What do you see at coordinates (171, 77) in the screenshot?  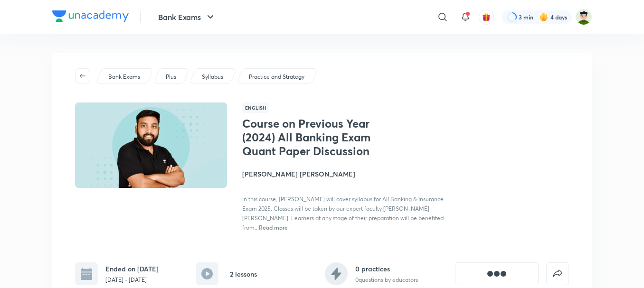 I see `a: Plus` at bounding box center [171, 77].